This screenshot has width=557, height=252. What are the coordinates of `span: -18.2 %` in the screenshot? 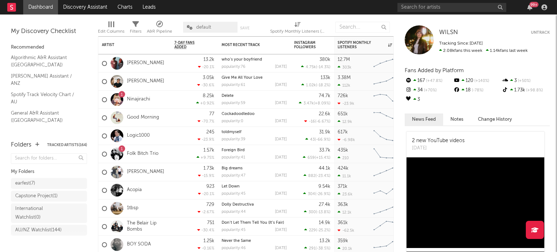 It's located at (323, 85).